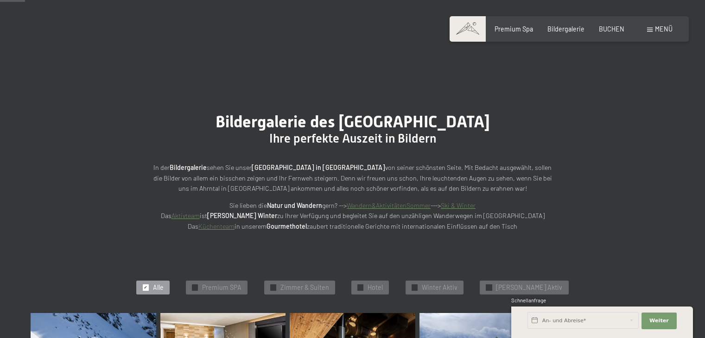  I want to click on strong: Natur und Wandern, so click(294, 205).